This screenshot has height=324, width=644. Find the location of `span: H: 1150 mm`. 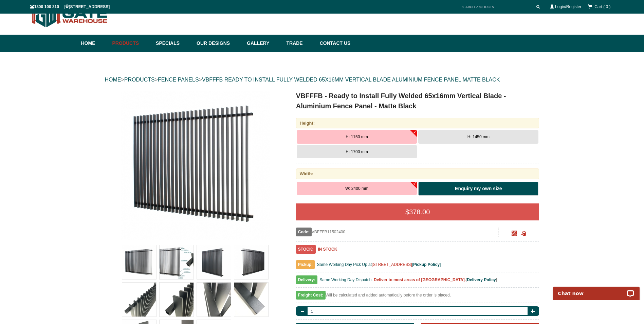

span: H: 1150 mm is located at coordinates (357, 137).